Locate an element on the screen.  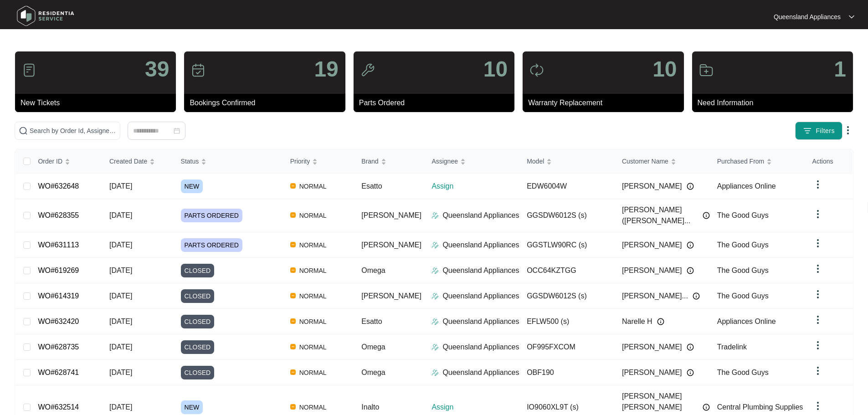
a: WO#619269 is located at coordinates (58, 270).